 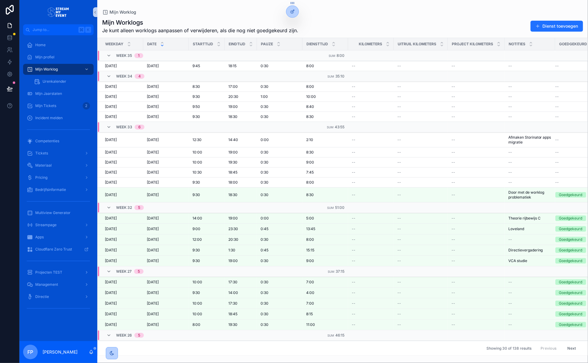 What do you see at coordinates (233, 87) in the screenshot?
I see `span: 17:00` at bounding box center [233, 87].